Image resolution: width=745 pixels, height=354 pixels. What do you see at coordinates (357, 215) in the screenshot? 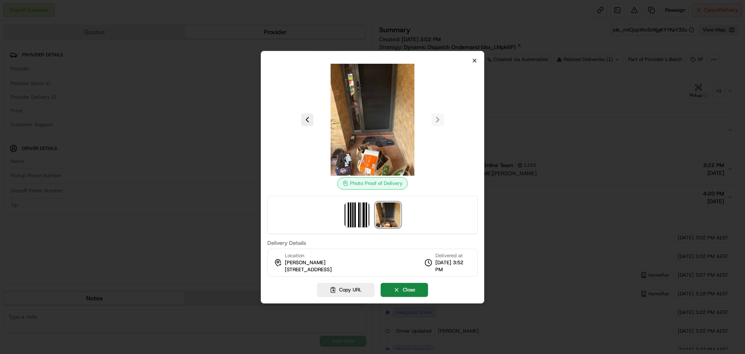
I see `button: barcode_scan_on_pickup image` at bounding box center [357, 215].